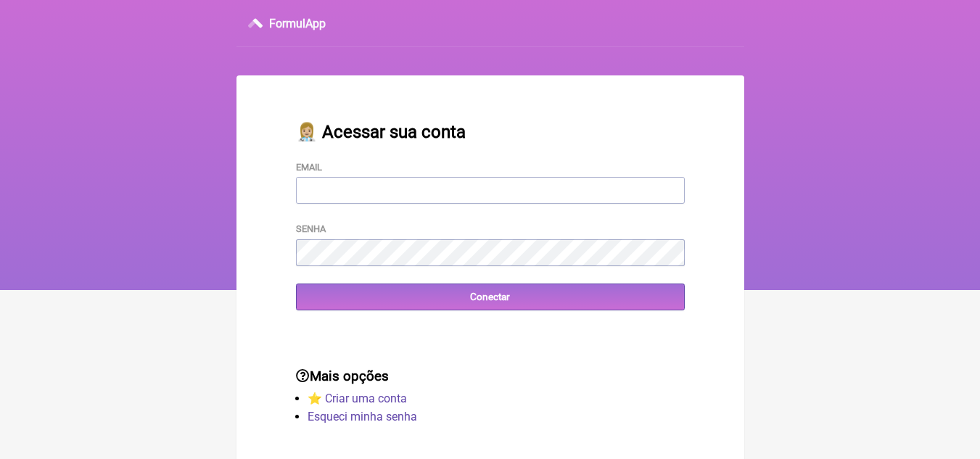 Image resolution: width=980 pixels, height=459 pixels. What do you see at coordinates (297, 24) in the screenshot?
I see `h3: FormulApp` at bounding box center [297, 24].